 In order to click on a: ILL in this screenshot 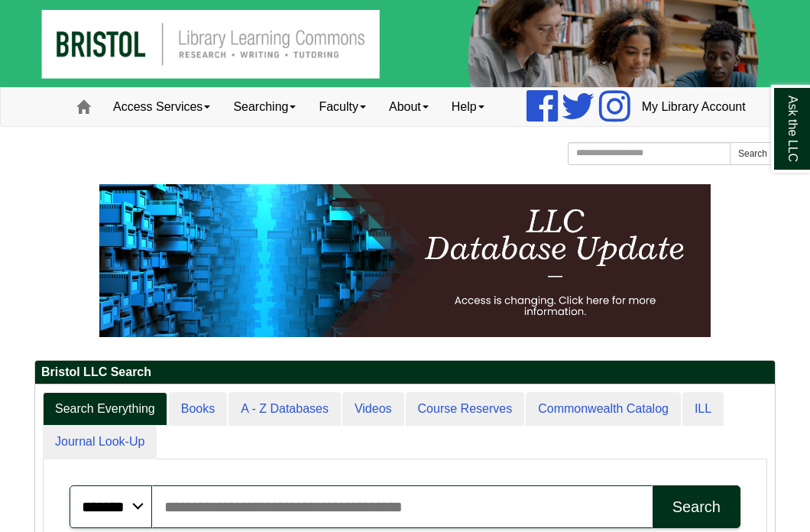, I will do `click(703, 409)`.